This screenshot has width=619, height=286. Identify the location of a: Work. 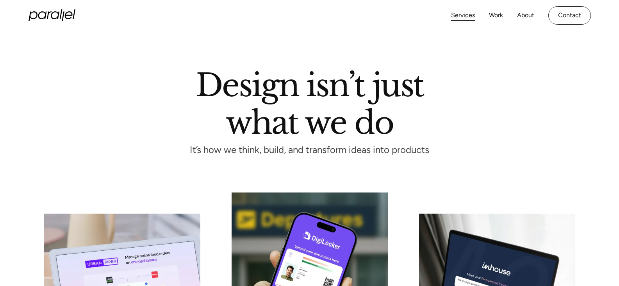
(496, 15).